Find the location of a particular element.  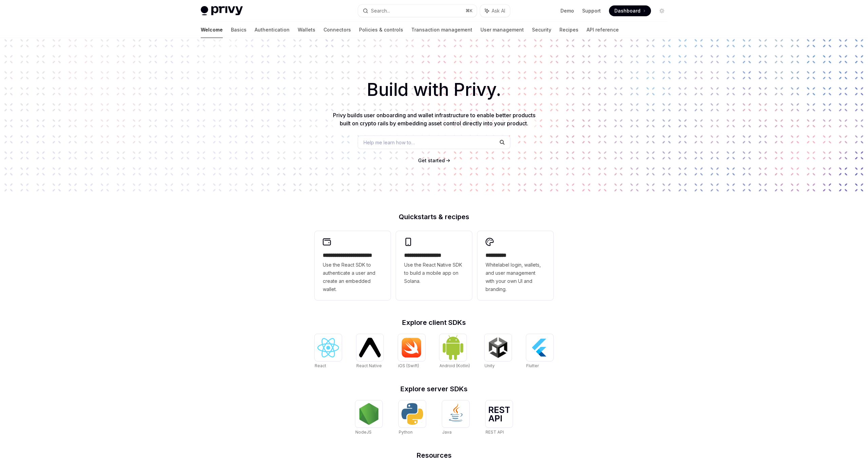

a: Connectors is located at coordinates (337, 30).